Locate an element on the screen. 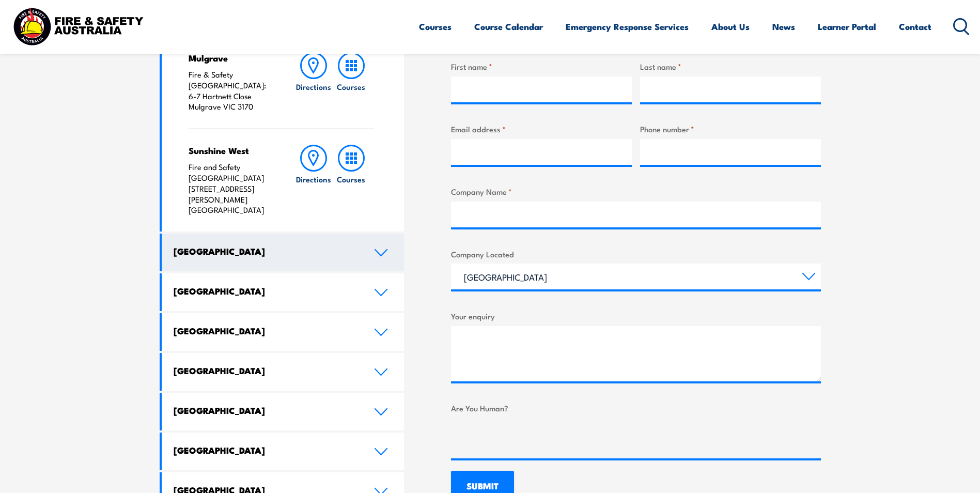 The image size is (980, 493). a: Learner Portal is located at coordinates (847, 27).